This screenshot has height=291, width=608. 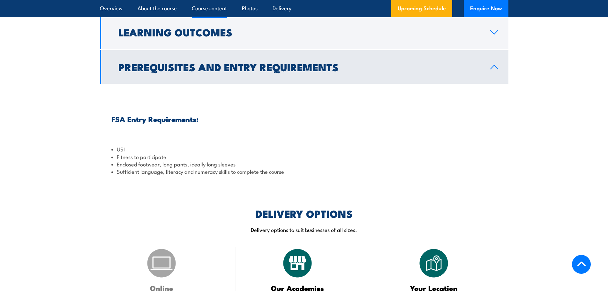 I want to click on h2: Prerequisites and Entry Requirements, so click(x=299, y=67).